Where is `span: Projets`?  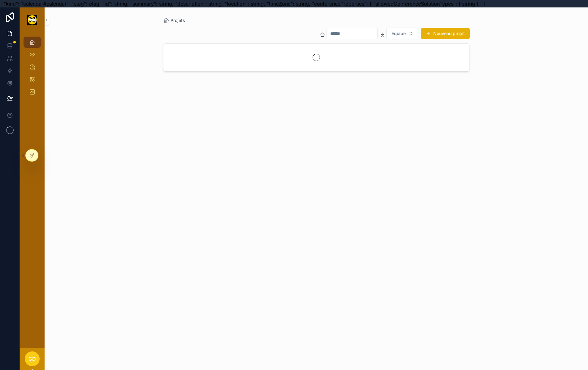
span: Projets is located at coordinates (178, 21).